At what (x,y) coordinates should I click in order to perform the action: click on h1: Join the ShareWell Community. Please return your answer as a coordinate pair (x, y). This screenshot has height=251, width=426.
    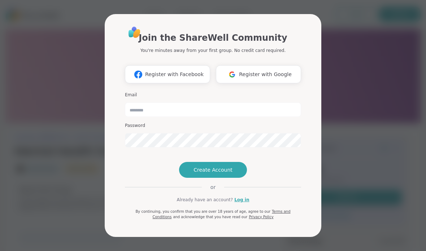
    Looking at the image, I should click on (213, 38).